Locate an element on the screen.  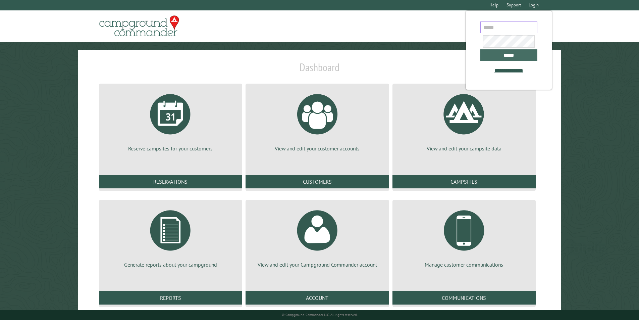
a: Campsites is located at coordinates (464, 181).